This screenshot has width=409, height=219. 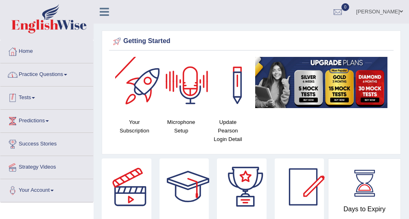 I want to click on h4: Days to Expiry, so click(x=364, y=210).